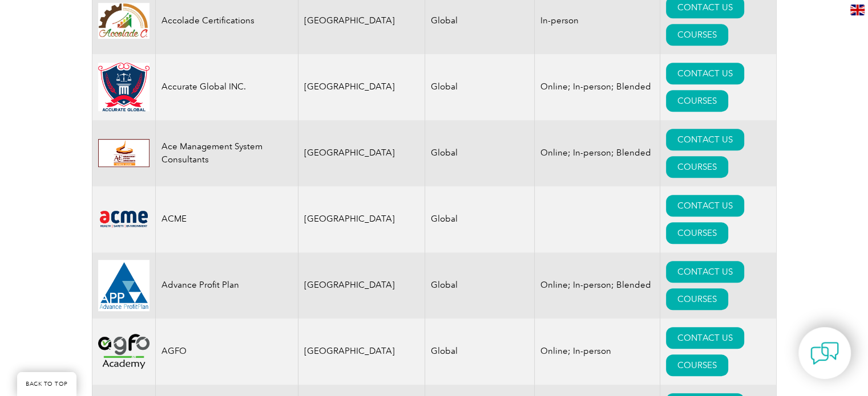 This screenshot has width=868, height=396. What do you see at coordinates (227, 153) in the screenshot?
I see `td: Ace Management System Consultants` at bounding box center [227, 153].